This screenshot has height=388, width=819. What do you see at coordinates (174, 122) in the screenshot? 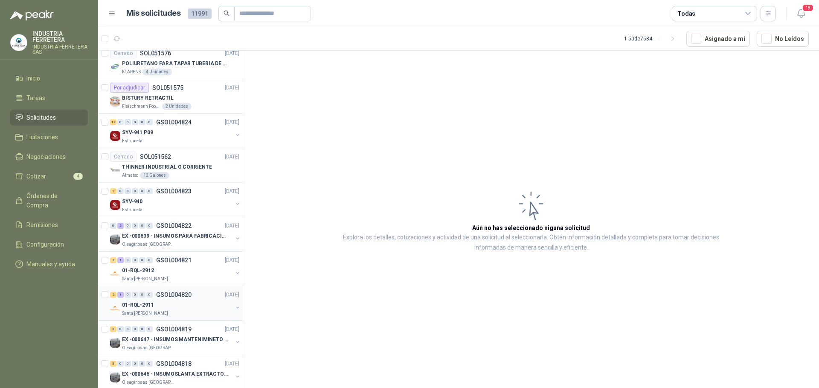
I see `p: GSOL004824` at bounding box center [174, 122].